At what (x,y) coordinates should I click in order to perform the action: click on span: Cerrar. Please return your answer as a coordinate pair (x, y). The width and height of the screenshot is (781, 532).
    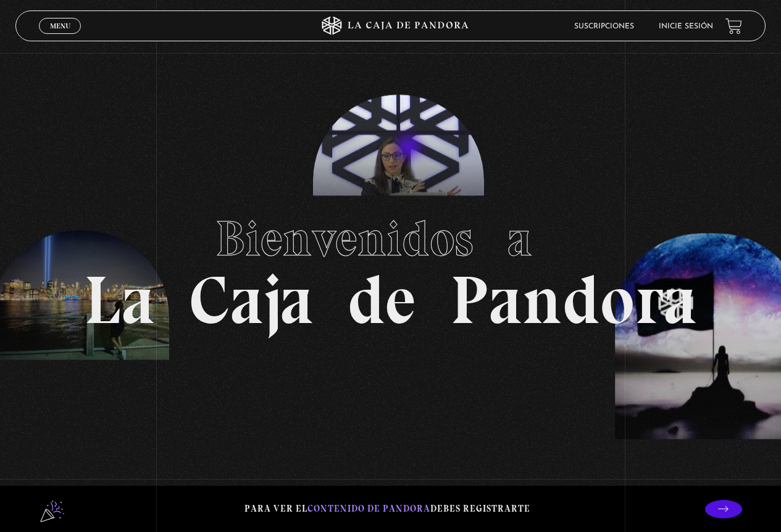
    Looking at the image, I should click on (60, 37).